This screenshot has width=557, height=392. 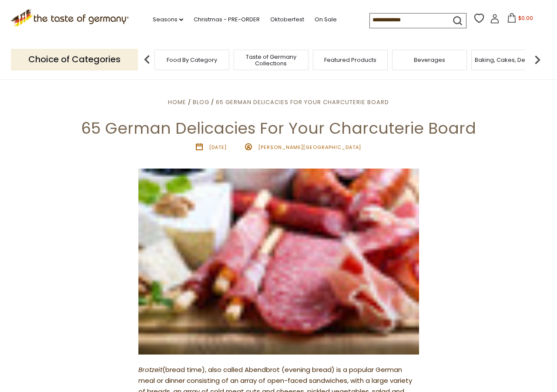 What do you see at coordinates (303, 102) in the screenshot?
I see `span: 65 German Delicacies For Your Charcuterie Board` at bounding box center [303, 102].